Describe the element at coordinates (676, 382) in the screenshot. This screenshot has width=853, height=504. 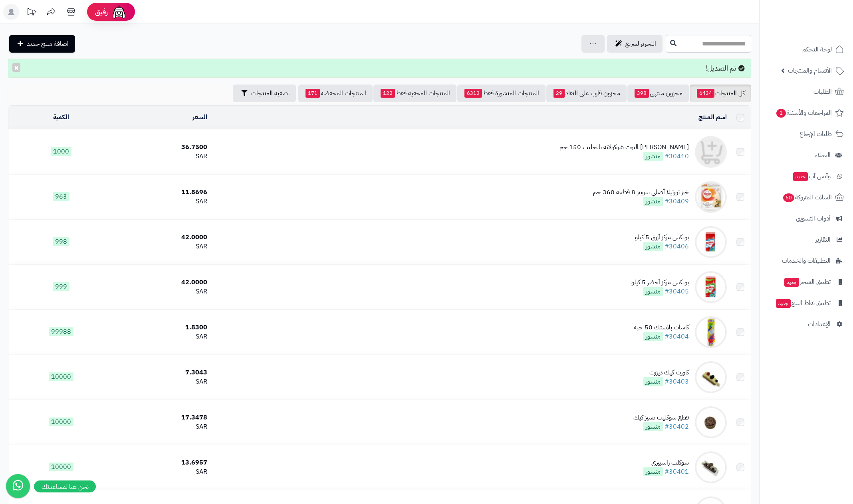
I see `a: #30403` at that location.